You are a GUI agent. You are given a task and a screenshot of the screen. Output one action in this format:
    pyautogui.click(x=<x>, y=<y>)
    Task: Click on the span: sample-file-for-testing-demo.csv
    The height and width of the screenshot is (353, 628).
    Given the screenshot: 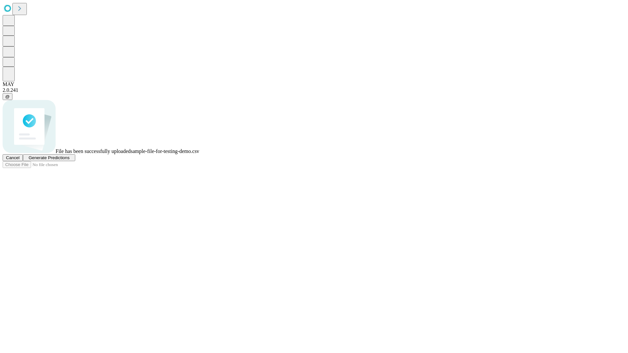 What is the action you would take?
    pyautogui.click(x=165, y=151)
    